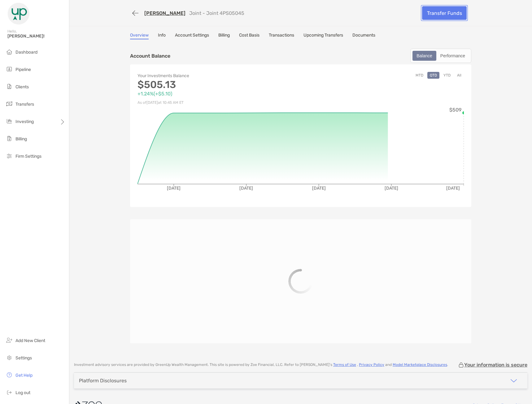  I want to click on span: Firm Settings, so click(29, 156).